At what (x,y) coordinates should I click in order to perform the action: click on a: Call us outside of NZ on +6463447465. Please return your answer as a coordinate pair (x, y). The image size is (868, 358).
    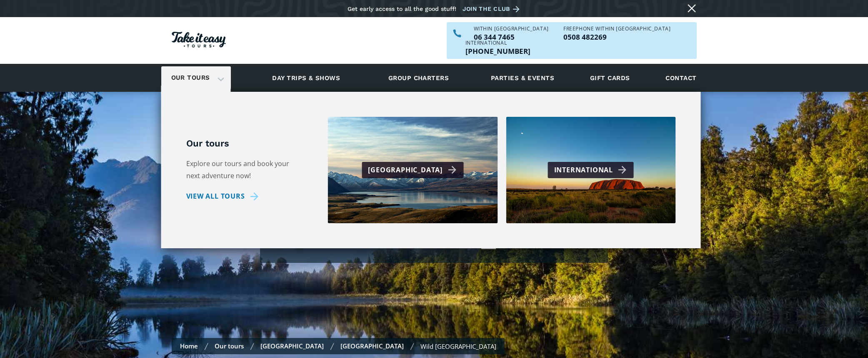
    Looking at the image, I should click on (498, 50).